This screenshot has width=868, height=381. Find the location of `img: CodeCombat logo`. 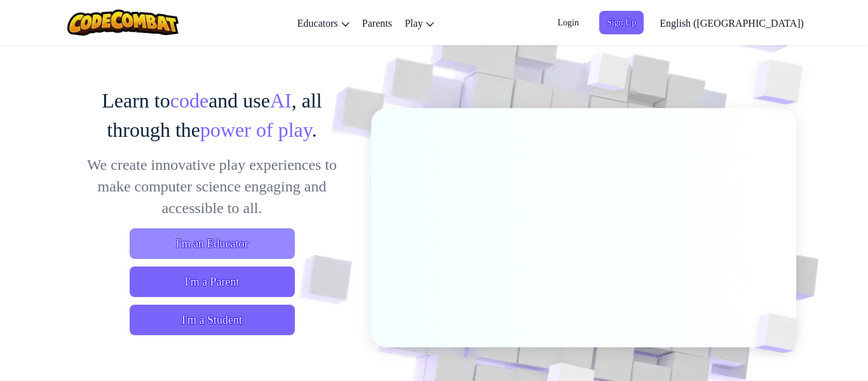

img: CodeCombat logo is located at coordinates (122, 22).